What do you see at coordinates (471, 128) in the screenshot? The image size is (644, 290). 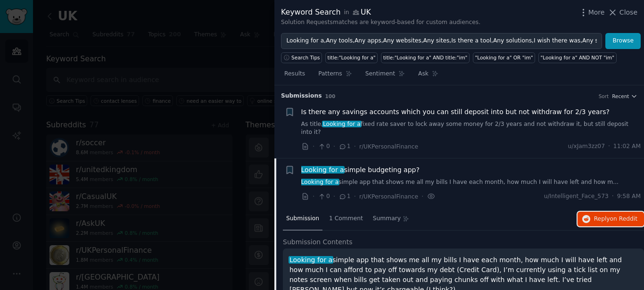 I see `a: As title,Looking for afixed rate saver to lock away some money for 2/3 years and not withdraw it,...` at bounding box center [471, 128].